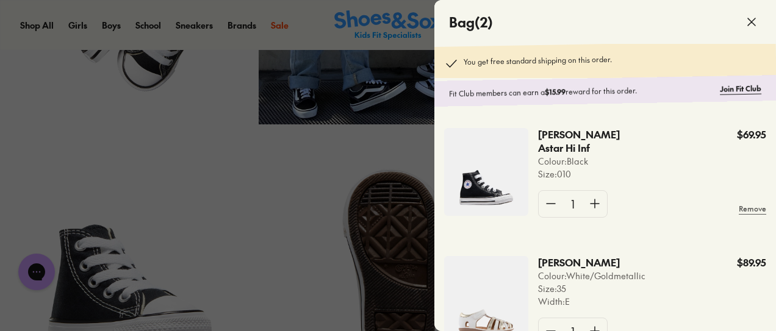  Describe the element at coordinates (592, 302) in the screenshot. I see `p: Width : E` at that location.